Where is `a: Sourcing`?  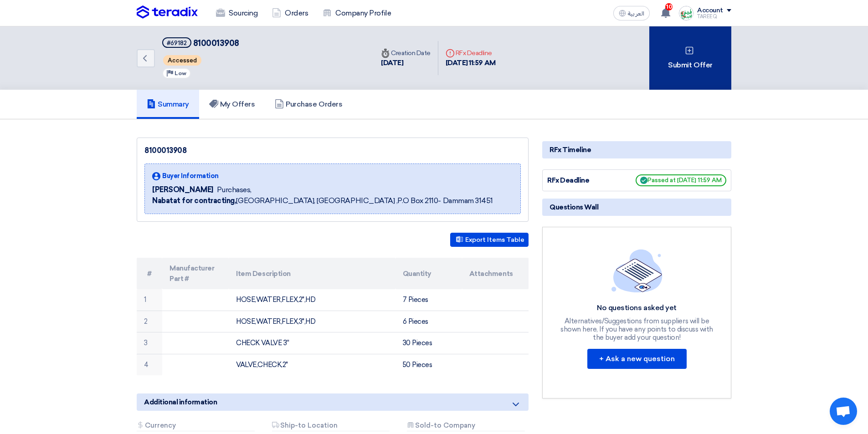 a: Sourcing is located at coordinates (237, 13).